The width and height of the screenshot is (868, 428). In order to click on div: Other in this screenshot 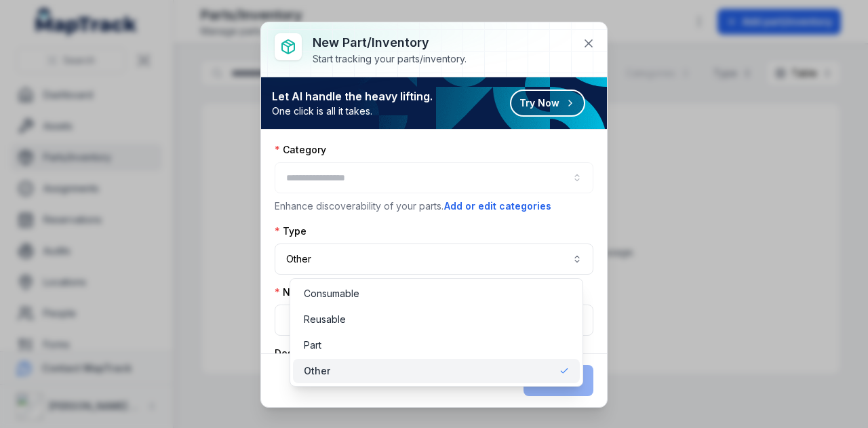, I will do `click(436, 333)`.